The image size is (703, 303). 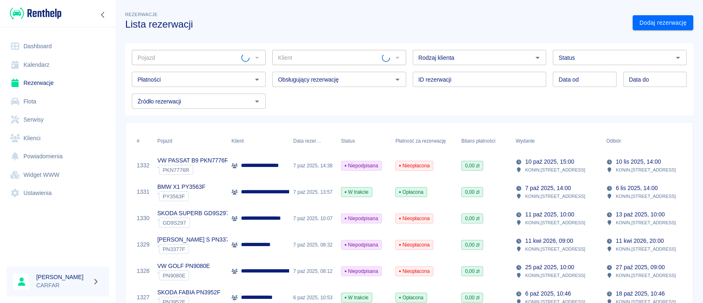 I want to click on a: 1329, so click(x=143, y=244).